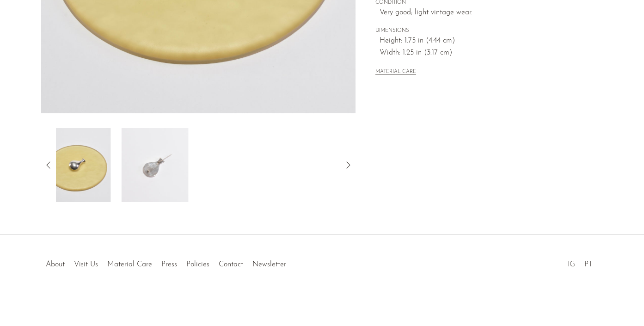 The image size is (644, 326). What do you see at coordinates (129, 264) in the screenshot?
I see `a: Material Care` at bounding box center [129, 264].